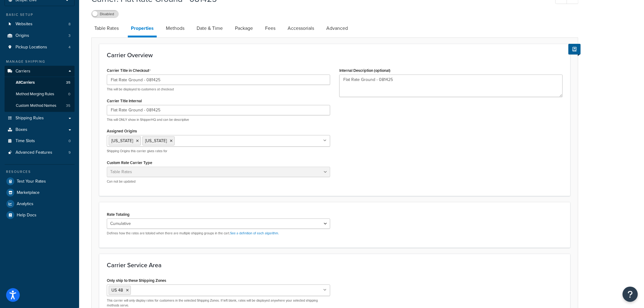 The image size is (644, 308). Describe the element at coordinates (451, 86) in the screenshot. I see `textarea: Flat Rate Ground - 081425` at that location.